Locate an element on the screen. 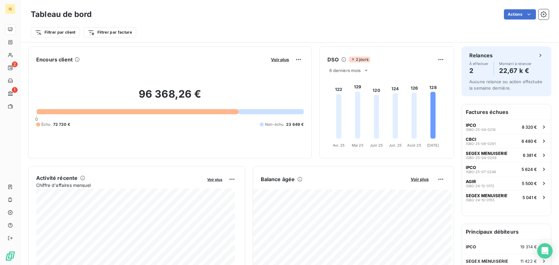 The width and height of the screenshot is (559, 265). span: 5 624 € is located at coordinates (529, 169).